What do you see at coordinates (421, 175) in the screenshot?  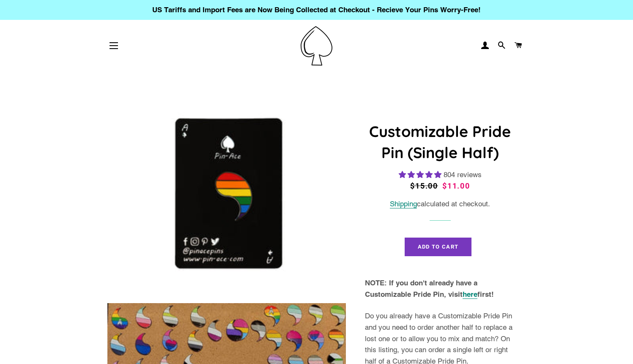 I see `span: 4.83 stars` at bounding box center [421, 175].